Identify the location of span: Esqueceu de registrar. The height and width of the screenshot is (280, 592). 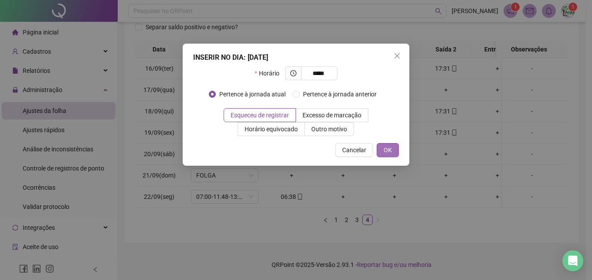
(260, 115).